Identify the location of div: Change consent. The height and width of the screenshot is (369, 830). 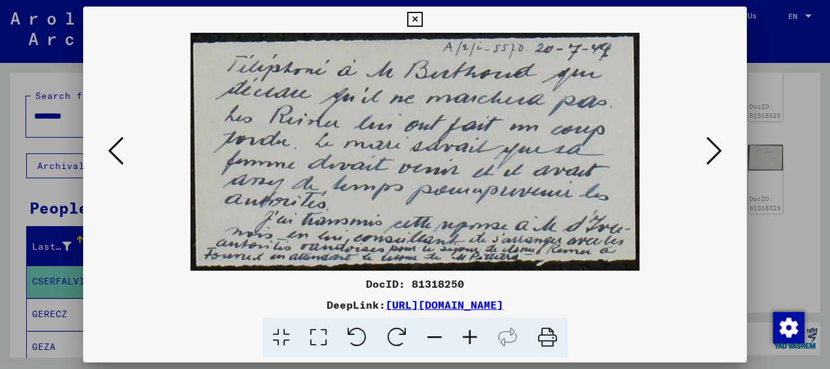
(789, 327).